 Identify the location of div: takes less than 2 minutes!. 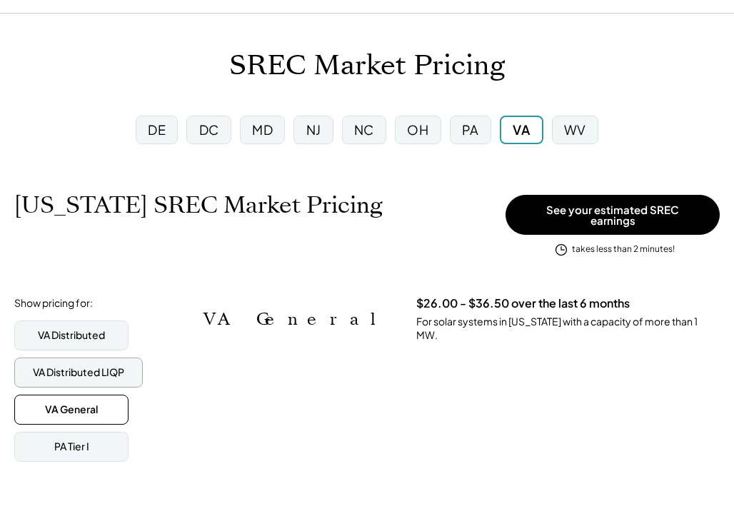
(623, 249).